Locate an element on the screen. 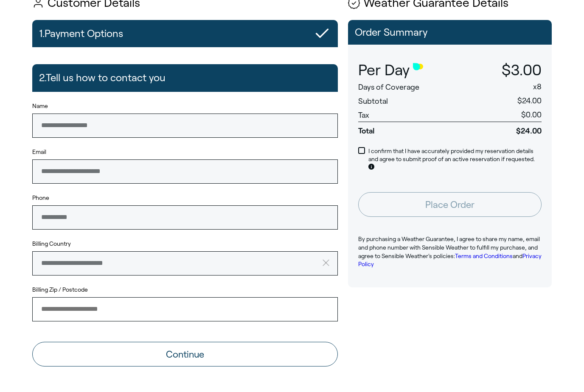 This screenshot has height=392, width=584. span: $0.00 is located at coordinates (532, 115).